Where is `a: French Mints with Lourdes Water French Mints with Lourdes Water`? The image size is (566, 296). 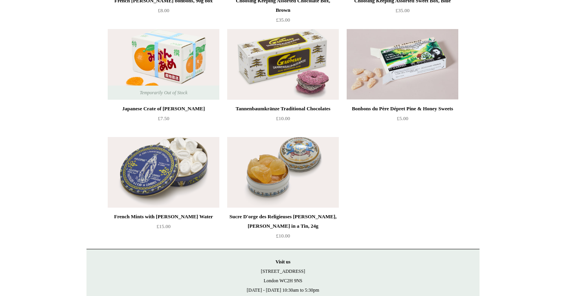 a: French Mints with Lourdes Water French Mints with Lourdes Water is located at coordinates (164, 173).